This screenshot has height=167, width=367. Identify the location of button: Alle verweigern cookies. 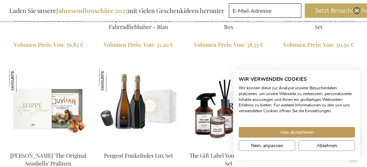
(326, 145).